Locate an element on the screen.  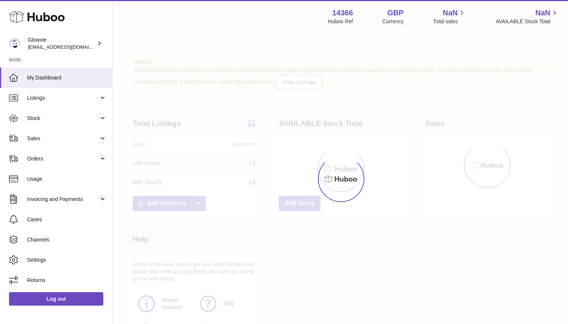
span: Settings is located at coordinates (67, 260).